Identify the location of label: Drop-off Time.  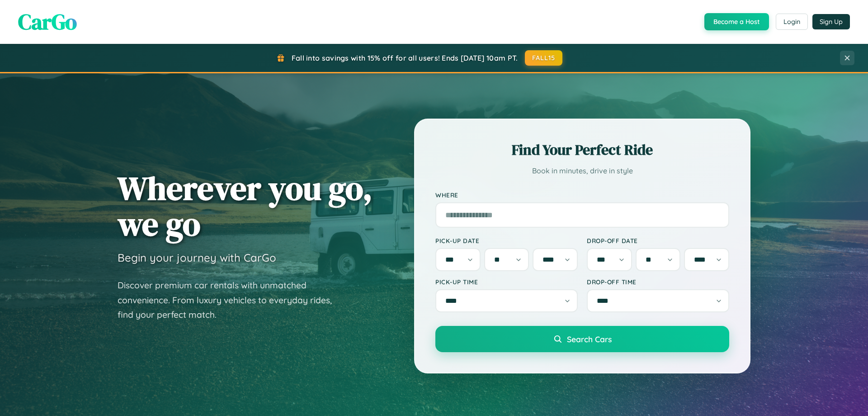
(657, 281).